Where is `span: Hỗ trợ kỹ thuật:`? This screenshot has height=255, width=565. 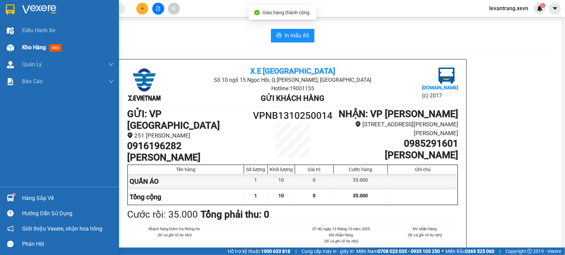
span: Hỗ trợ kỹ thuật: is located at coordinates (259, 251).